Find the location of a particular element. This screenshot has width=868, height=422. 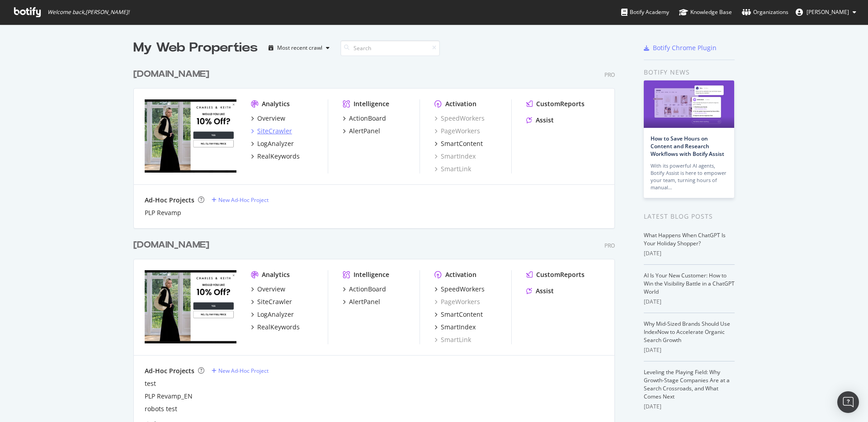

div: PLP Revamp is located at coordinates (163, 213).